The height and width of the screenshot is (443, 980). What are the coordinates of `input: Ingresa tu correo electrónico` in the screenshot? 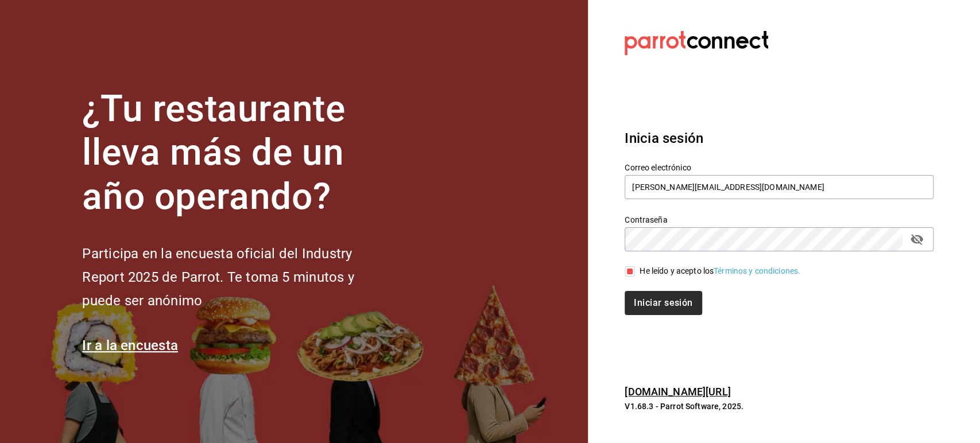 It's located at (779, 187).